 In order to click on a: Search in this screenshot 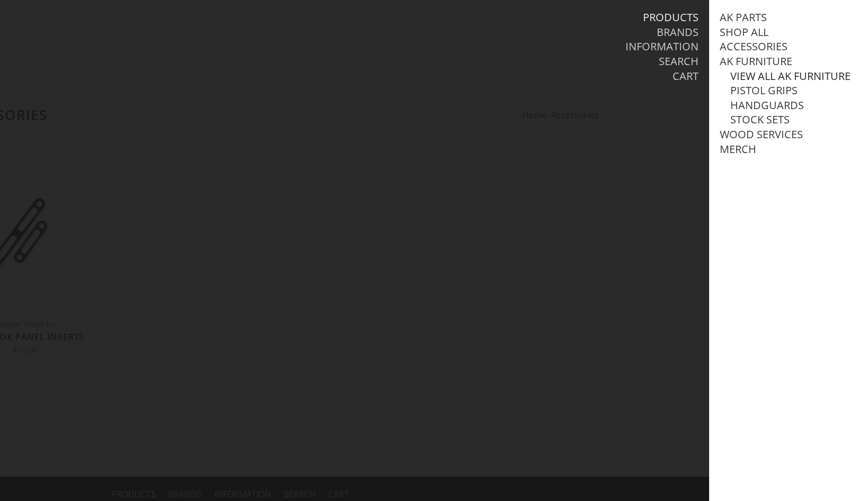, I will do `click(679, 61)`.